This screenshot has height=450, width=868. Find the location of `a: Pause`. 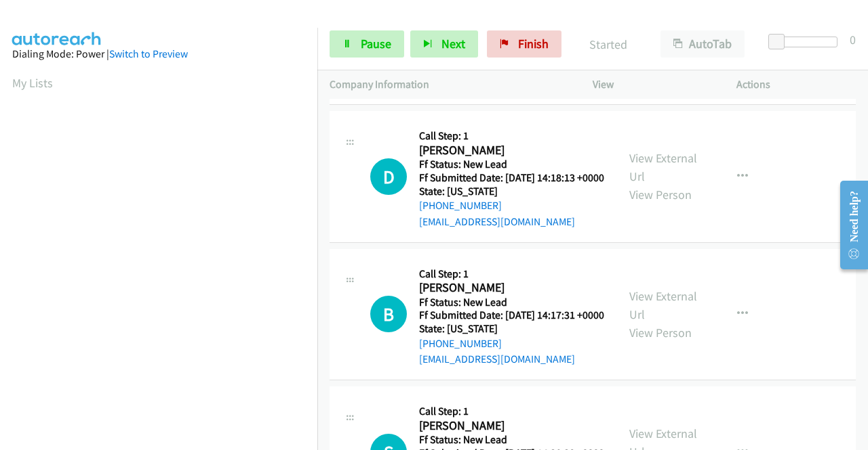

a: Pause is located at coordinates (367, 44).